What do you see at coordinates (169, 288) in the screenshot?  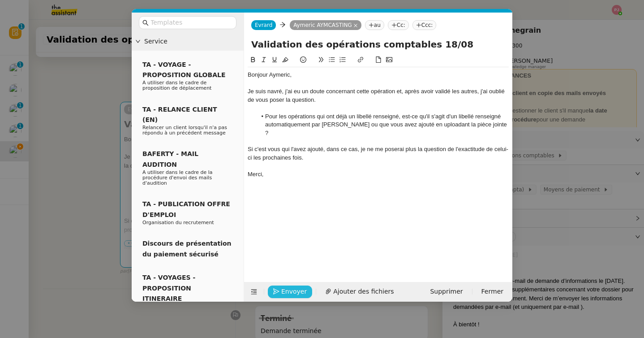 I see `span: TA - VOYAGES - PROPOSITION ITINERAIRE` at bounding box center [169, 288].